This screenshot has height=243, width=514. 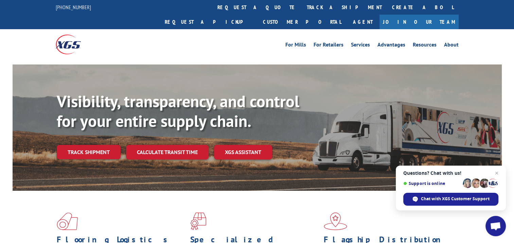 I want to click on img: xgs-icon-flagship-distribution-model-red, so click(x=335, y=221).